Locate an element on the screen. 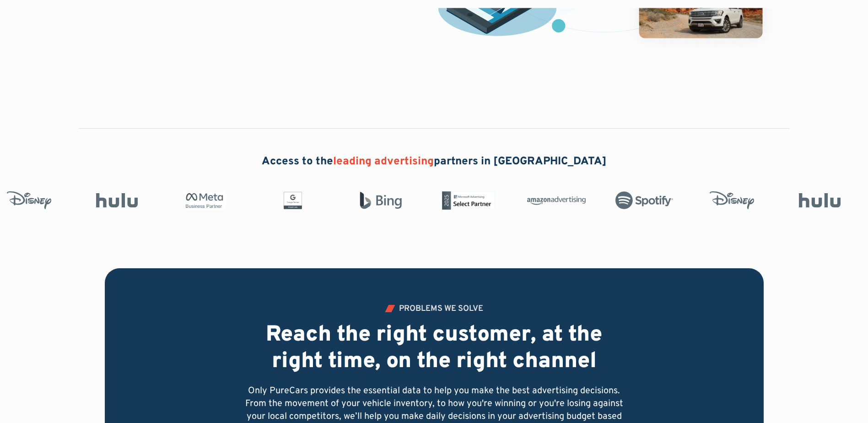 The image size is (868, 423). div: PROBLEMS WE SOLVE is located at coordinates (441, 309).